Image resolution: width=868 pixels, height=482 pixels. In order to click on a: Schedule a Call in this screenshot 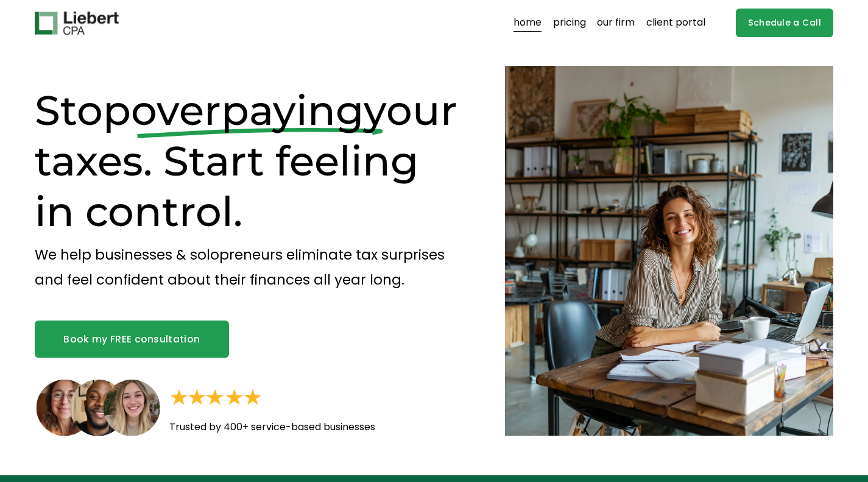, I will do `click(785, 23)`.